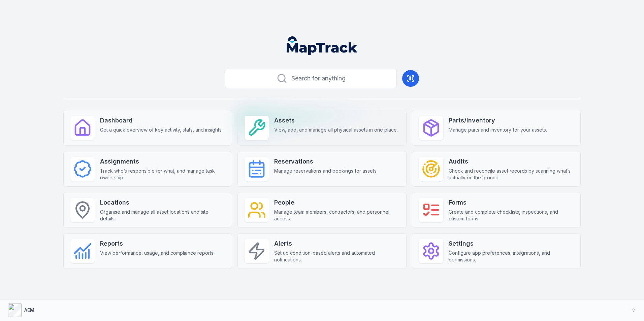 The width and height of the screenshot is (644, 321). Describe the element at coordinates (157, 244) in the screenshot. I see `strong: Reports` at that location.